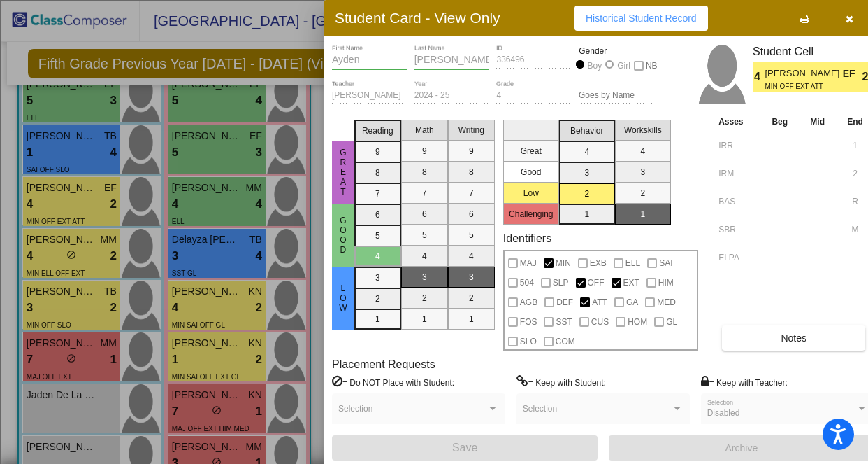 This screenshot has height=464, width=868. What do you see at coordinates (563, 322) in the screenshot?
I see `span: SST` at bounding box center [563, 322].